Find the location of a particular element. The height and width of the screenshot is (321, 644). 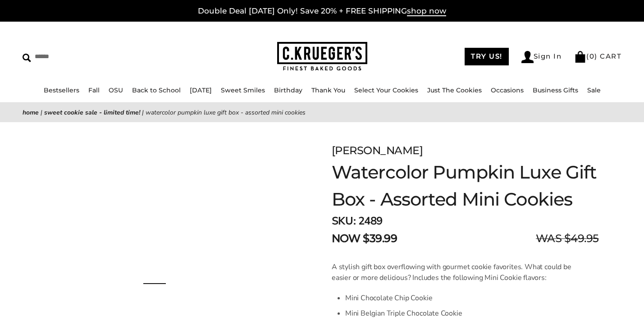

a: Sweet Smiles is located at coordinates (243, 90).